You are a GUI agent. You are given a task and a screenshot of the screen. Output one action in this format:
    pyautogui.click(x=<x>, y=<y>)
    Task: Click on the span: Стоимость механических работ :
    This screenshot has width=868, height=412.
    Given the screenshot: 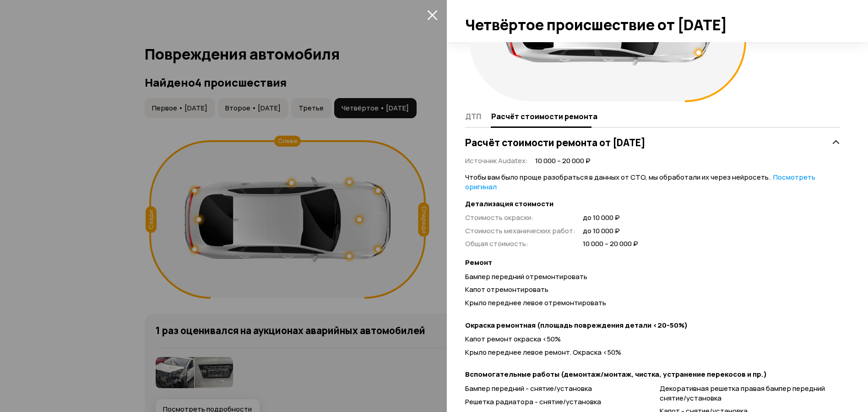 What is the action you would take?
    pyautogui.click(x=520, y=230)
    